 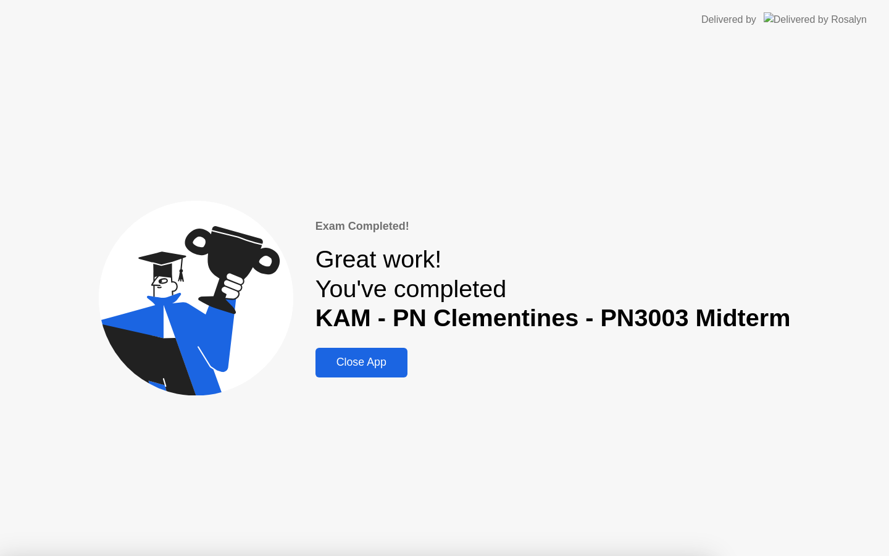 I want to click on img: Delivered by Rosalyn, so click(x=815, y=19).